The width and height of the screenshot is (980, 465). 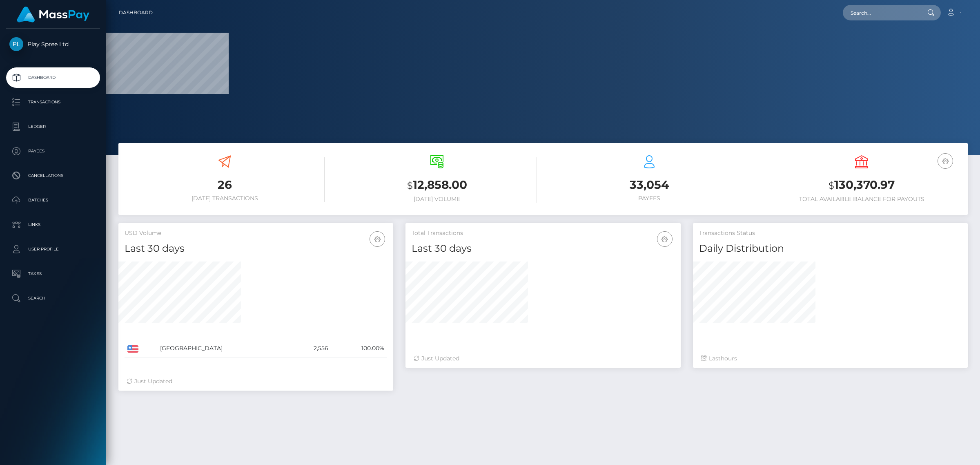 I want to click on h3: 12,858.00, so click(x=437, y=185).